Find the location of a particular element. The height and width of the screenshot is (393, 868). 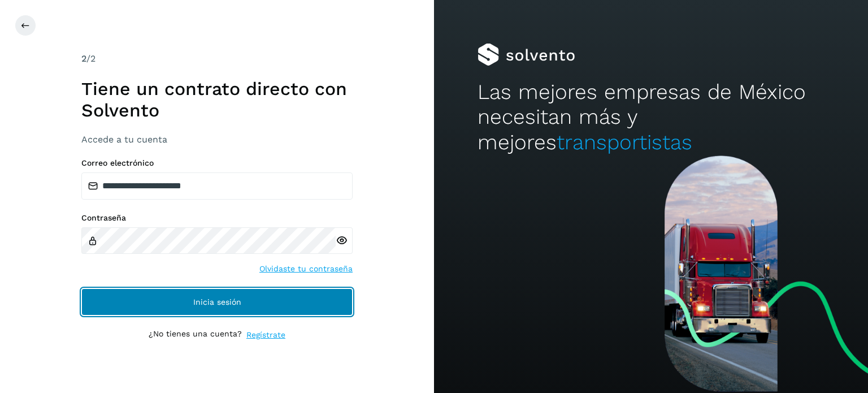

a: Regístrate is located at coordinates (266, 335).